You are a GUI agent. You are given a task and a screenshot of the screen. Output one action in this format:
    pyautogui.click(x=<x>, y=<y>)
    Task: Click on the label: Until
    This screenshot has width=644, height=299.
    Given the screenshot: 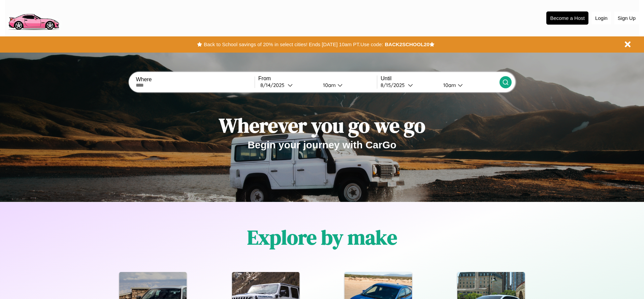 What is the action you would take?
    pyautogui.click(x=440, y=79)
    